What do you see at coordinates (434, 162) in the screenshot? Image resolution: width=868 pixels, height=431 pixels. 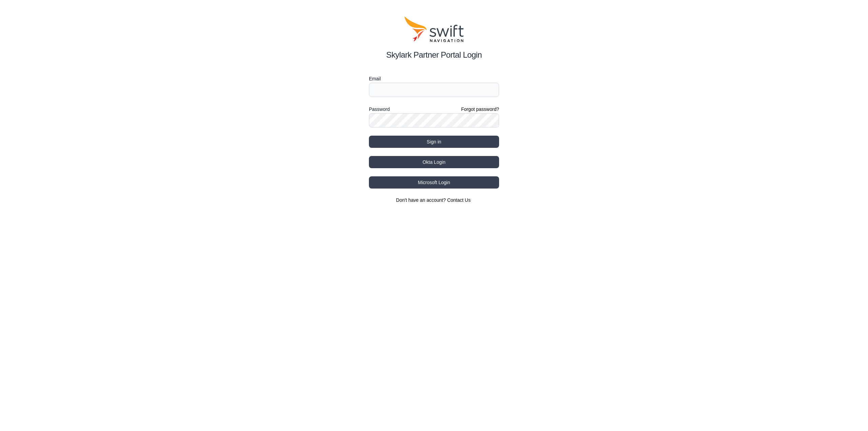 I see `button: Okta Login` at bounding box center [434, 162].